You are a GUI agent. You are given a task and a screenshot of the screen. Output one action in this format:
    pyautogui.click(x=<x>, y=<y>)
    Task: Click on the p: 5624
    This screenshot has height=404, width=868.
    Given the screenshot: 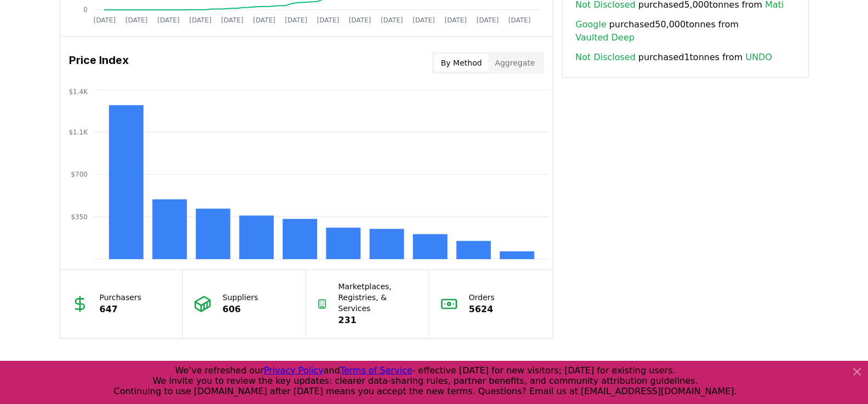 What is the action you would take?
    pyautogui.click(x=481, y=310)
    